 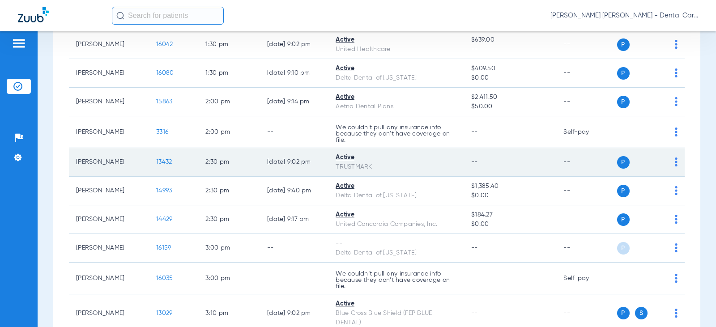 What do you see at coordinates (396, 224) in the screenshot?
I see `div: United Concordia Companies, Inc.` at bounding box center [396, 224].